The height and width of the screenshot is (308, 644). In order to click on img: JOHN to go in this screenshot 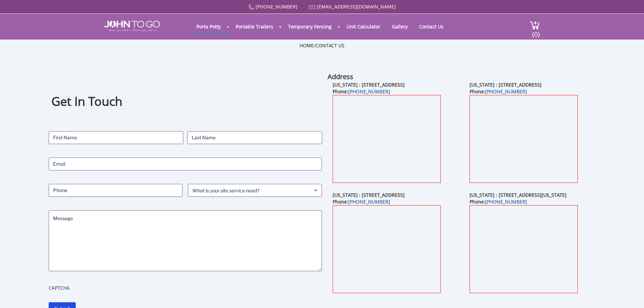, I will do `click(131, 26)`.